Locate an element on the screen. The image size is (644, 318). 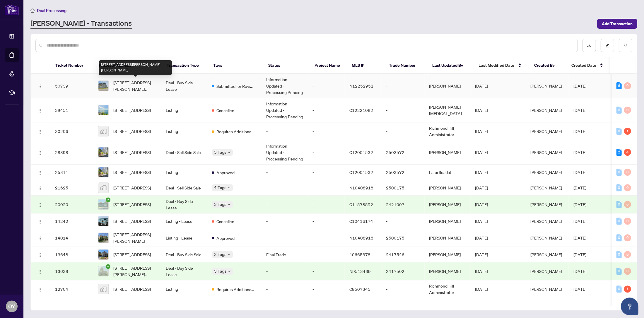
th: Tags is located at coordinates (236, 65).